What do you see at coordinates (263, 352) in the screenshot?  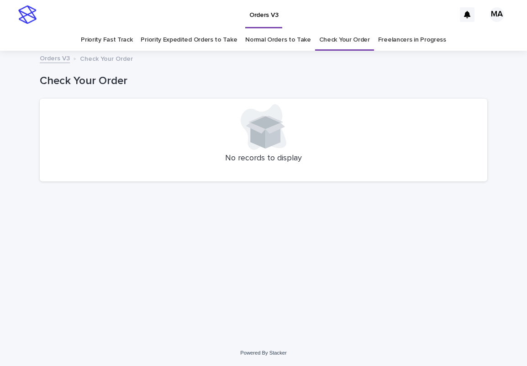 I see `a: Powered By Stacker` at bounding box center [263, 352].